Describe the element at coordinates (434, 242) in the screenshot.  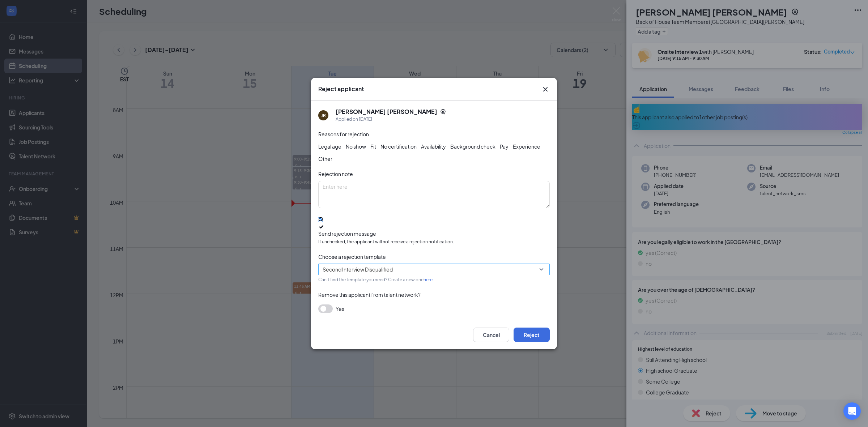
I see `span: If unchecked, the applicant will not receive a rejection notification.` at that location.